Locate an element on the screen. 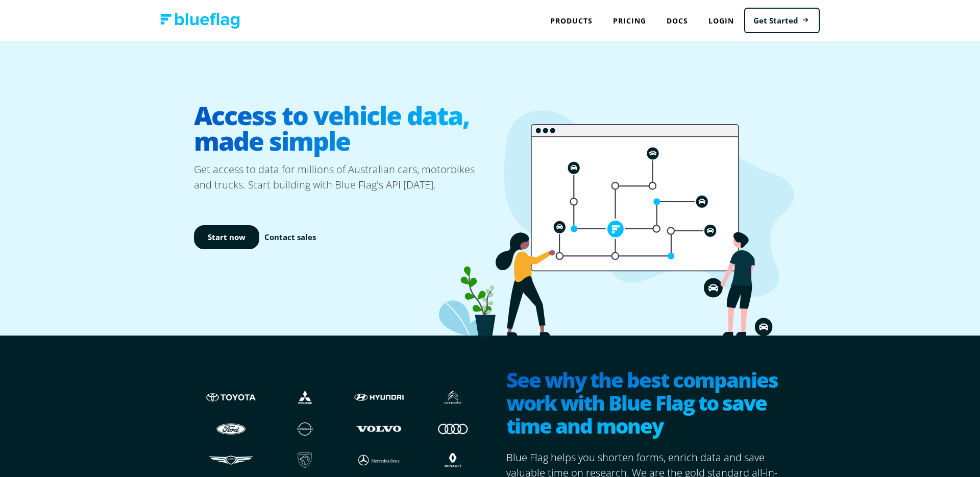  div: Products is located at coordinates (571, 20).